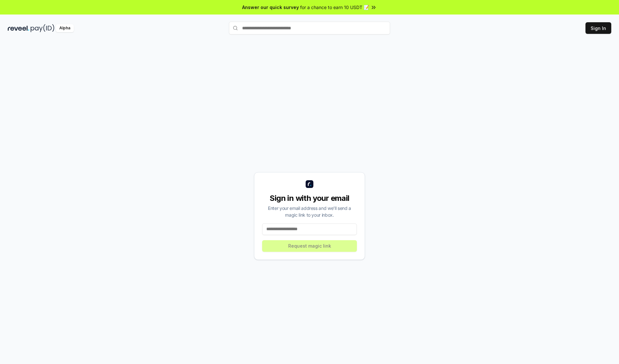 Image resolution: width=619 pixels, height=364 pixels. Describe the element at coordinates (310, 212) in the screenshot. I see `div: Enter your email address and we’ll send a magic link to your inbox.` at that location.